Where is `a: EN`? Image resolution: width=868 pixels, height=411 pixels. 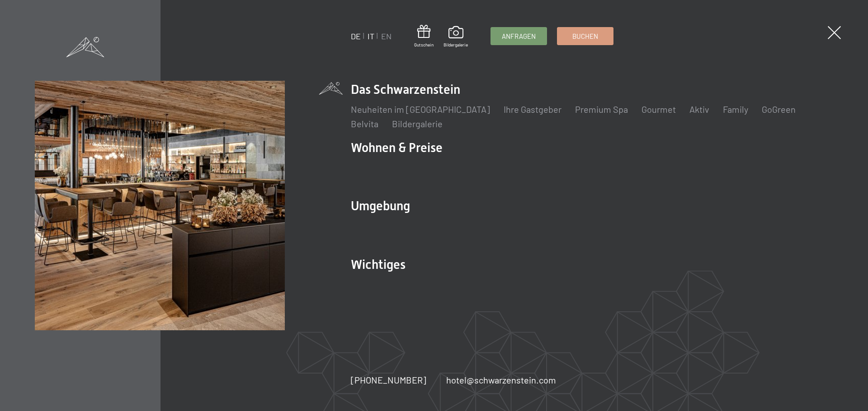
a: EN is located at coordinates (386, 36).